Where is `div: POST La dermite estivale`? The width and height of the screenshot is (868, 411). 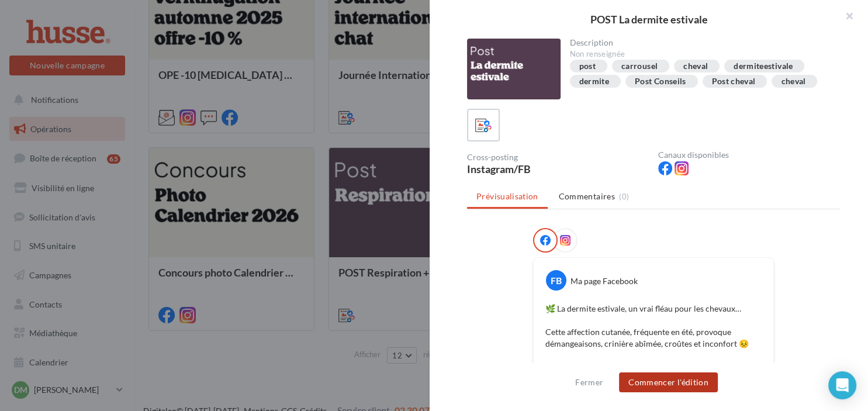 div: POST La dermite estivale is located at coordinates (649, 19).